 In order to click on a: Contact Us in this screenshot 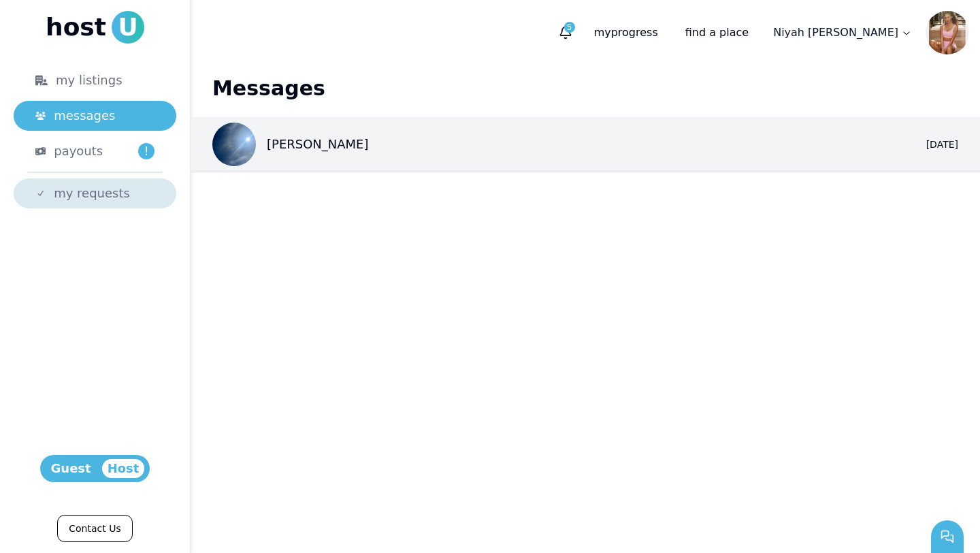, I will do `click(94, 528)`.